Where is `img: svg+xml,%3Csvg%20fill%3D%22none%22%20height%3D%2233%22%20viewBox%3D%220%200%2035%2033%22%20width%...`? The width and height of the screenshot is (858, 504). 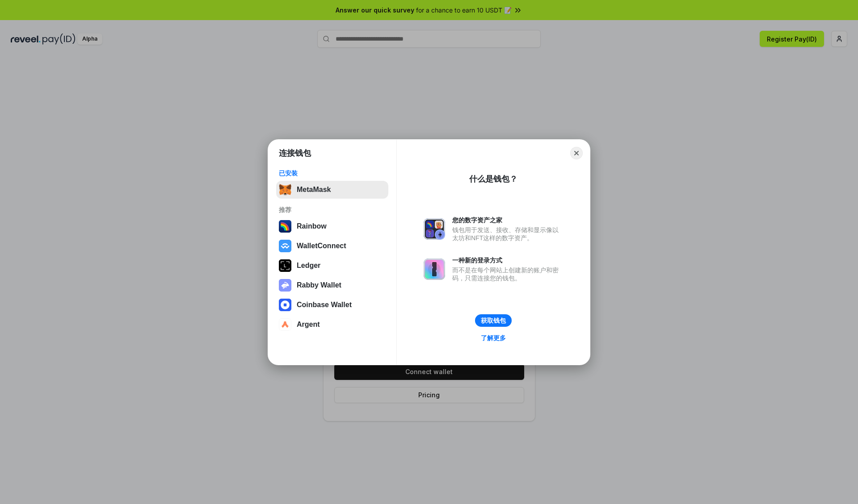 img: svg+xml,%3Csvg%20fill%3D%22none%22%20height%3D%2233%22%20viewBox%3D%220%200%2035%2033%22%20width%... is located at coordinates (285, 190).